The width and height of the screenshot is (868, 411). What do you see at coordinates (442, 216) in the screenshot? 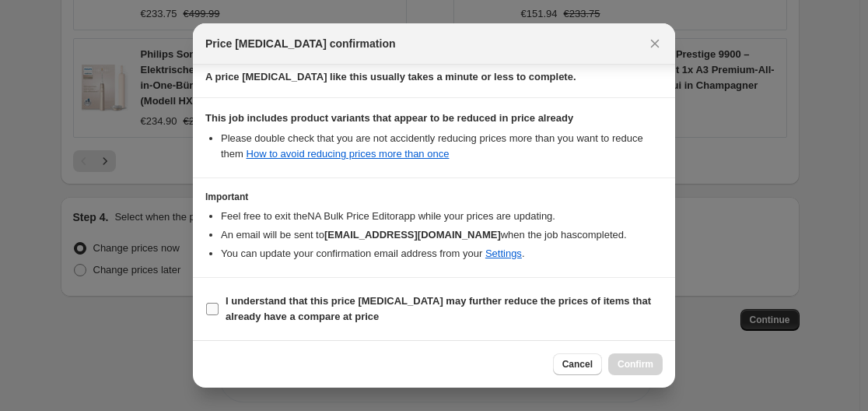
I see `li: Feel free to exit the NA Bulk Price Editor app while your prices are updating.` at bounding box center [442, 216].